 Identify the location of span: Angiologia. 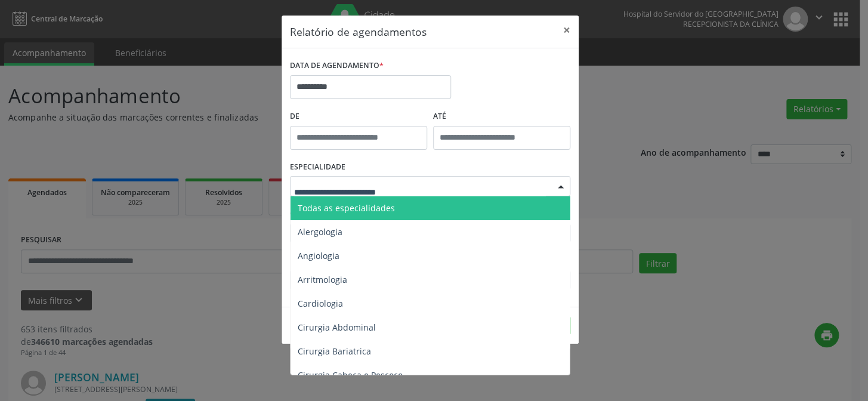
(319, 256).